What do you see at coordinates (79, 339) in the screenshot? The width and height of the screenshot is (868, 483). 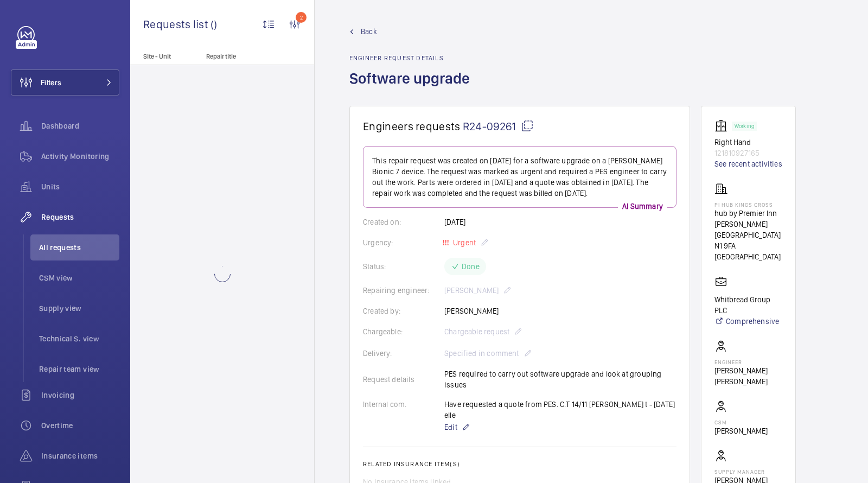 I see `span: Technical S. view` at bounding box center [79, 339].